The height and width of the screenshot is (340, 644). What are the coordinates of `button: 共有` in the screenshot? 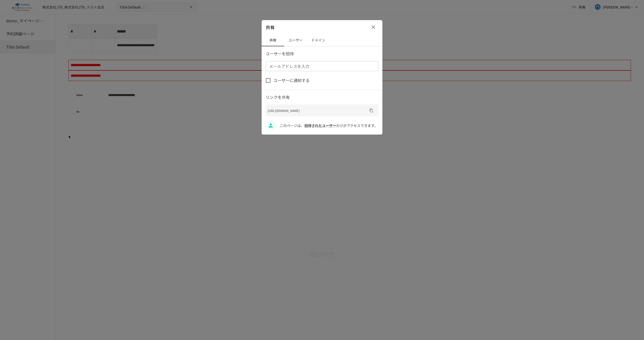 It's located at (273, 40).